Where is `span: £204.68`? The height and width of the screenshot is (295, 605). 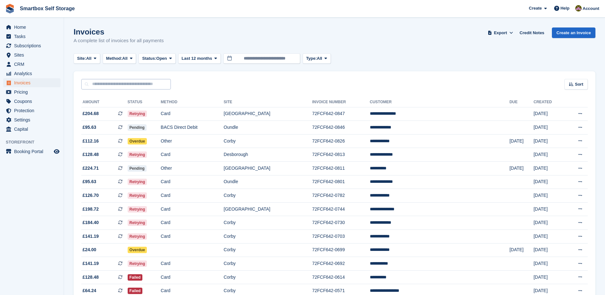 span: £204.68 is located at coordinates (91, 114).